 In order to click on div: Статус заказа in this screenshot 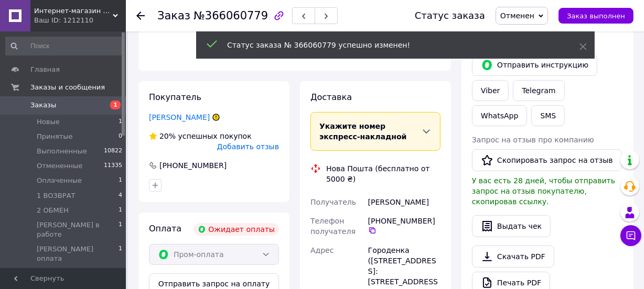, I will do `click(450, 16)`.